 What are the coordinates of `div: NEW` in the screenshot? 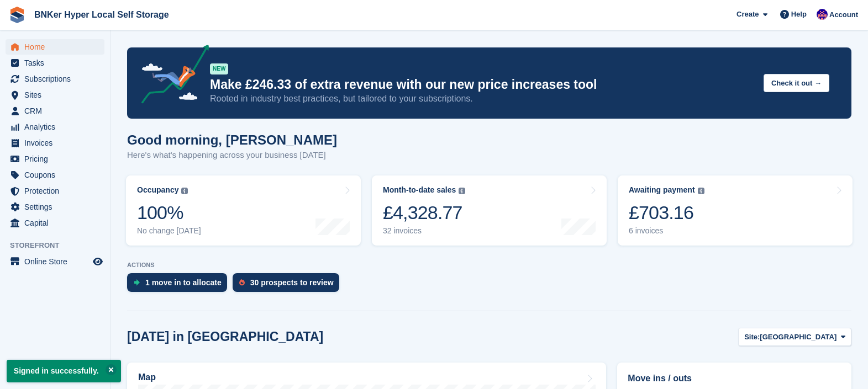 It's located at (219, 69).